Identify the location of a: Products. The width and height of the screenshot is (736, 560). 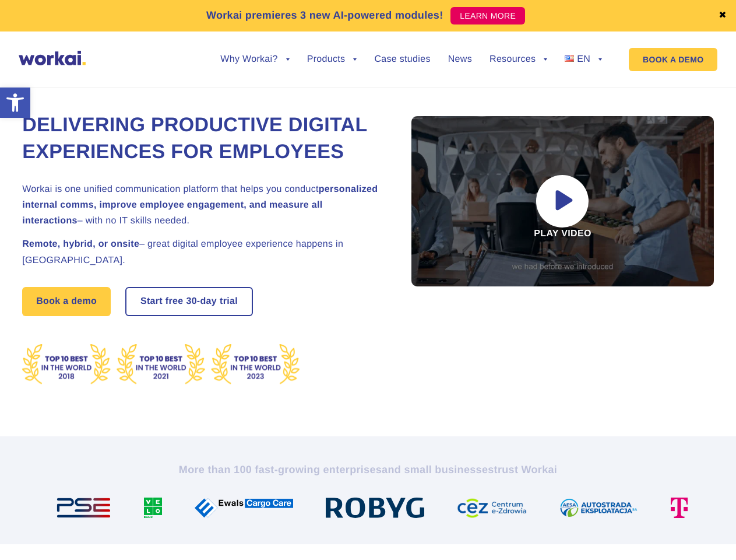
(332, 60).